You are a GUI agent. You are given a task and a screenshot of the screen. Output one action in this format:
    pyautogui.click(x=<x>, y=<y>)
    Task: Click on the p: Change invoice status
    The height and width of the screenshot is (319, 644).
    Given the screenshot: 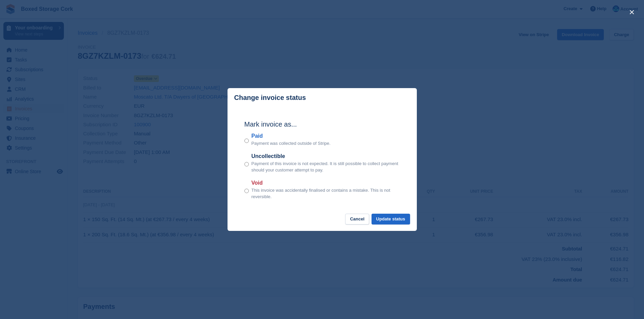 What is the action you would take?
    pyautogui.click(x=270, y=98)
    